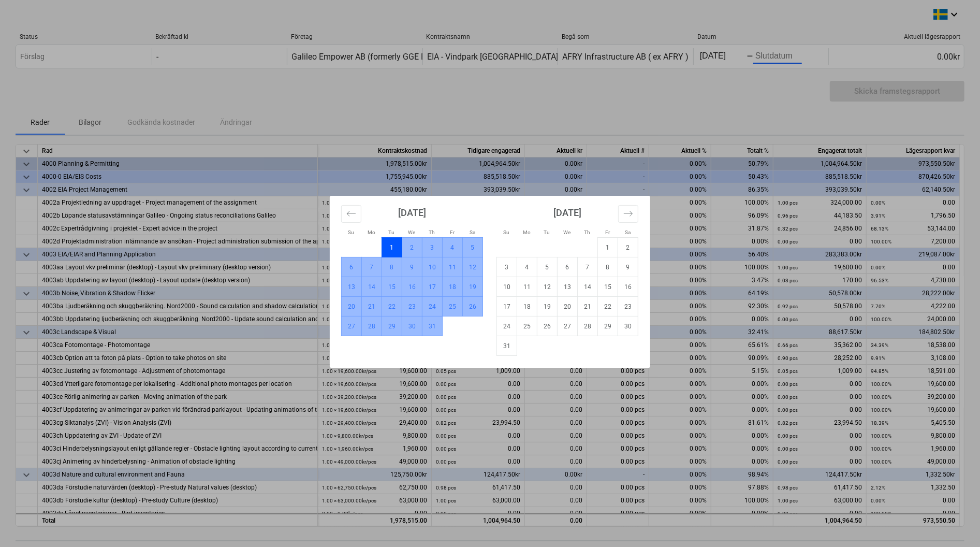 This screenshot has width=980, height=547. What do you see at coordinates (567, 267) in the screenshot?
I see `td: Choose Wednesday, August 6, 2025 as your check-out date. It's available.` at bounding box center [567, 267].